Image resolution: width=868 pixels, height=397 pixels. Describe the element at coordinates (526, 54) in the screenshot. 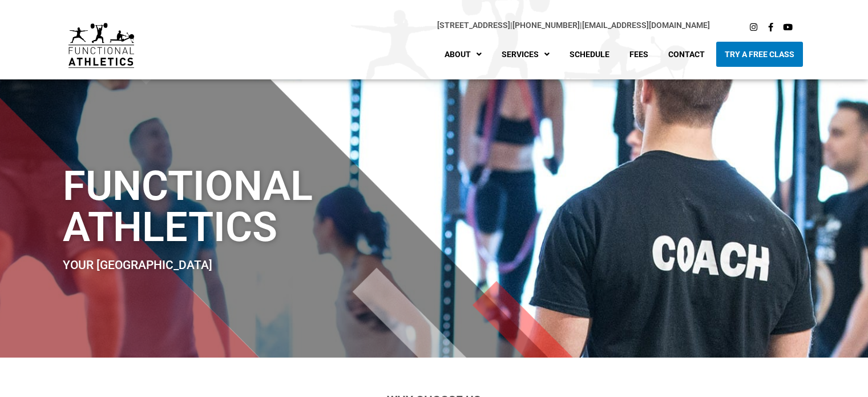

I see `div: Services` at that location.